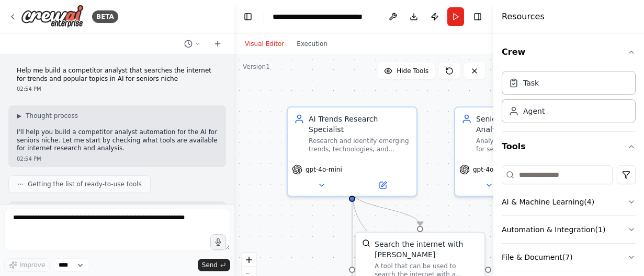  What do you see at coordinates (568, 147) in the screenshot?
I see `button: Tools` at bounding box center [568, 147].